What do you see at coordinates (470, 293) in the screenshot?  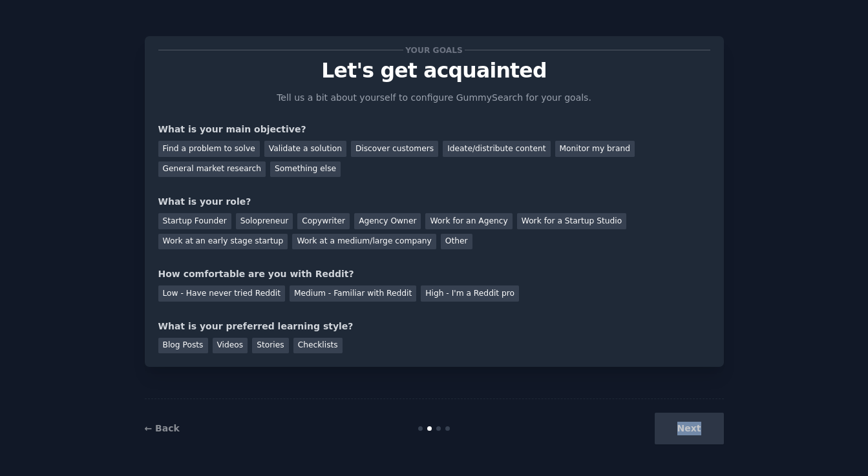 I see `div: High - I'm a Reddit pro` at bounding box center [470, 293].